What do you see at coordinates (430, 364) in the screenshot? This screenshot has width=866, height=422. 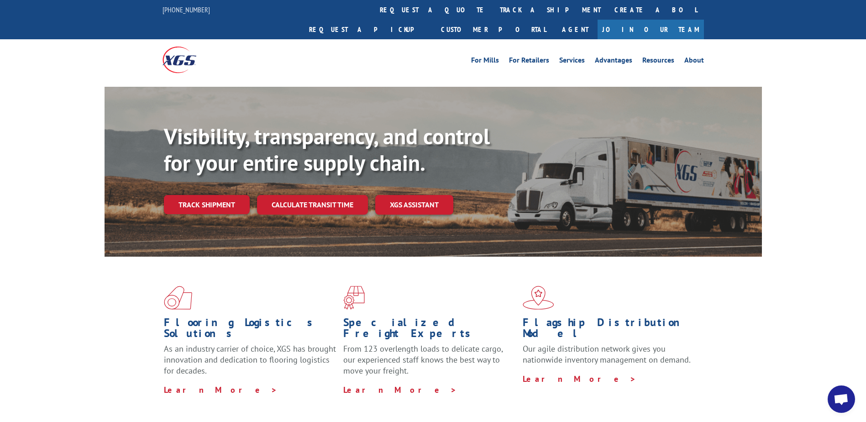 I see `p: From 123 overlength loads to delicate cargo, our experienced staff knows the best way to move you...` at bounding box center [430, 364].